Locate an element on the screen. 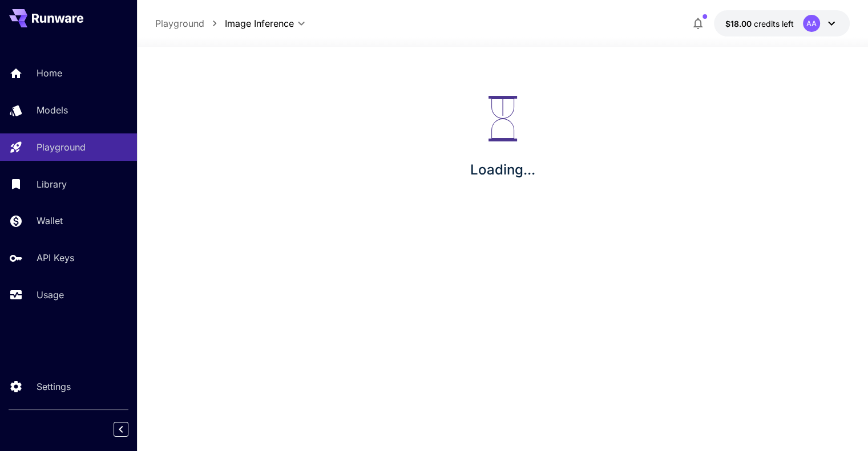 This screenshot has width=868, height=451. a: Playground is located at coordinates (180, 23).